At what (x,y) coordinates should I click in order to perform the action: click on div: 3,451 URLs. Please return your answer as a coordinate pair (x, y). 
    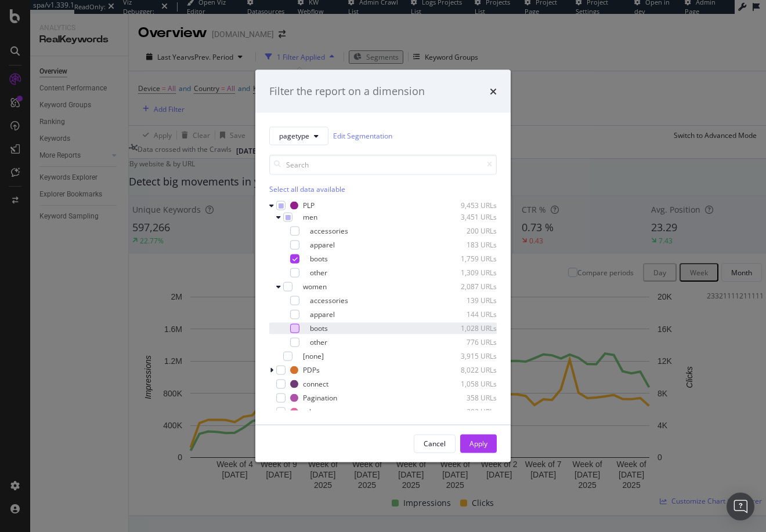
    Looking at the image, I should click on (468, 217).